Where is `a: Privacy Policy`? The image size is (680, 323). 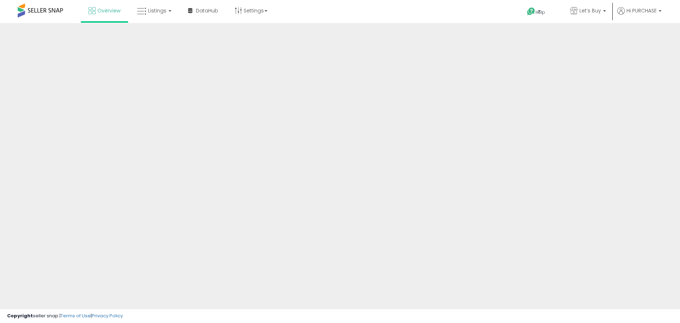 a: Privacy Policy is located at coordinates (107, 315).